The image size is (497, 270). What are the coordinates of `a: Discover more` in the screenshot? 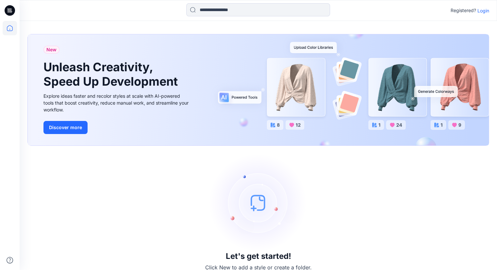 It's located at (117, 127).